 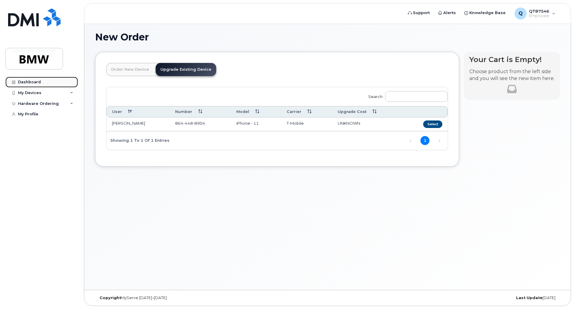 What do you see at coordinates (406, 96) in the screenshot?
I see `label: Search:` at bounding box center [406, 96].